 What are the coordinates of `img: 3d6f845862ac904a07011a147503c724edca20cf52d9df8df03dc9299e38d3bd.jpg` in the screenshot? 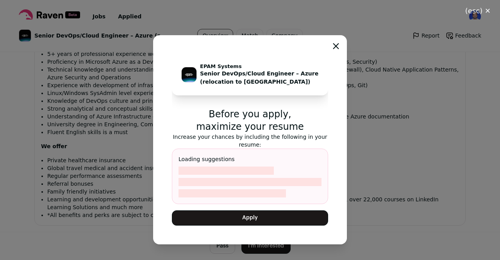 It's located at (189, 75).